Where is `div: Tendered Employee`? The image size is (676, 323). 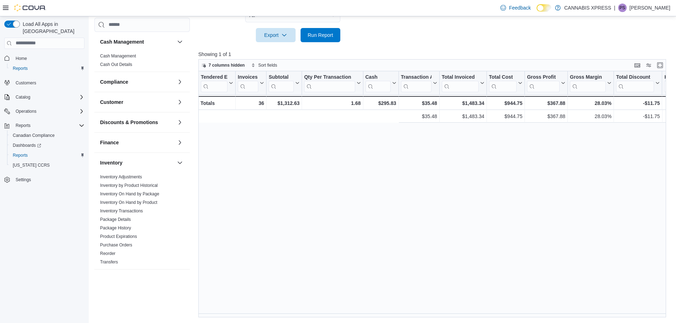 div: Tendered Employee is located at coordinates (214, 83).